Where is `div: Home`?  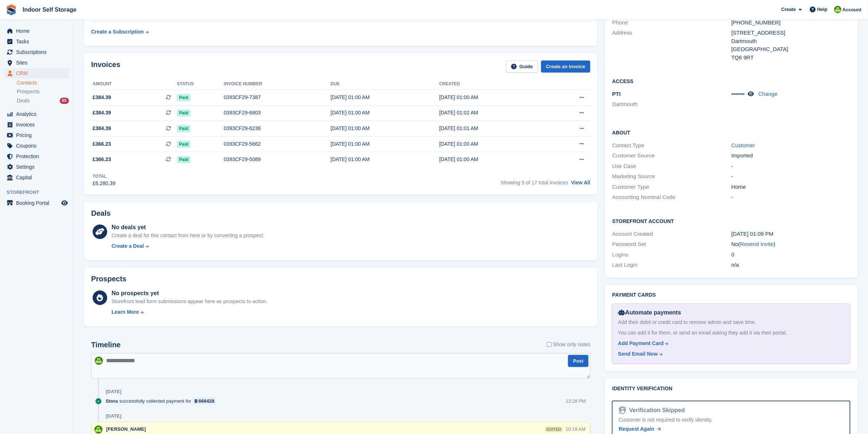
div: Home is located at coordinates (791, 187).